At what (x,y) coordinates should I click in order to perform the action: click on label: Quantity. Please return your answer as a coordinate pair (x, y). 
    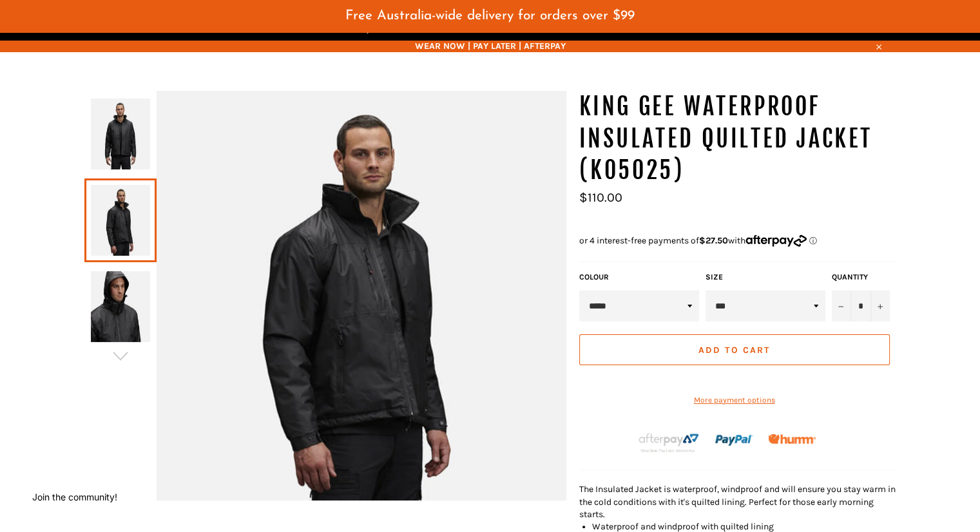
    Looking at the image, I should click on (860, 277).